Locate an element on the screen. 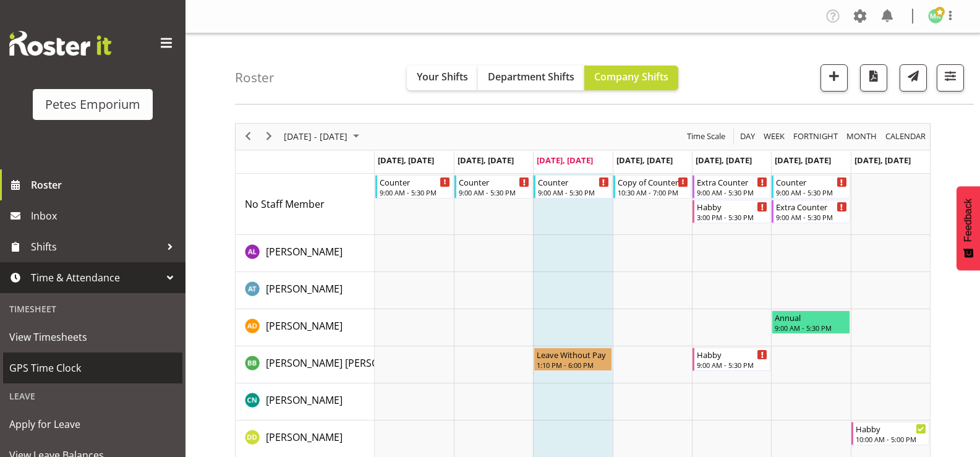 The width and height of the screenshot is (980, 457). span: Inbox is located at coordinates (105, 216).